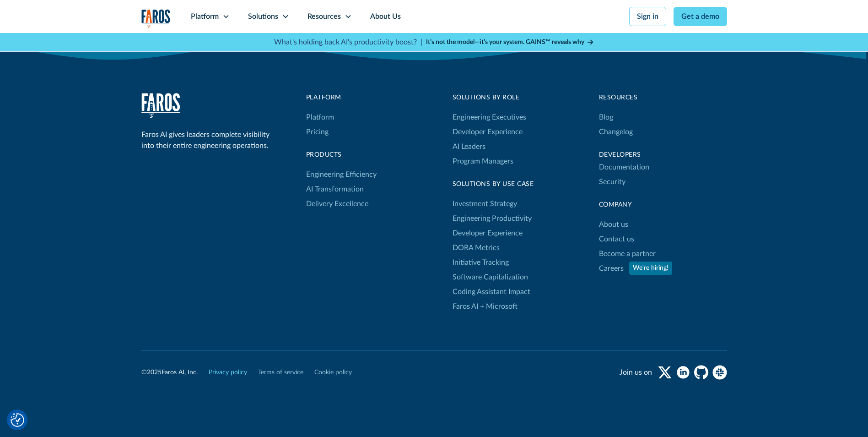 The image size is (868, 437). I want to click on div: Solutions By Use Case, so click(493, 184).